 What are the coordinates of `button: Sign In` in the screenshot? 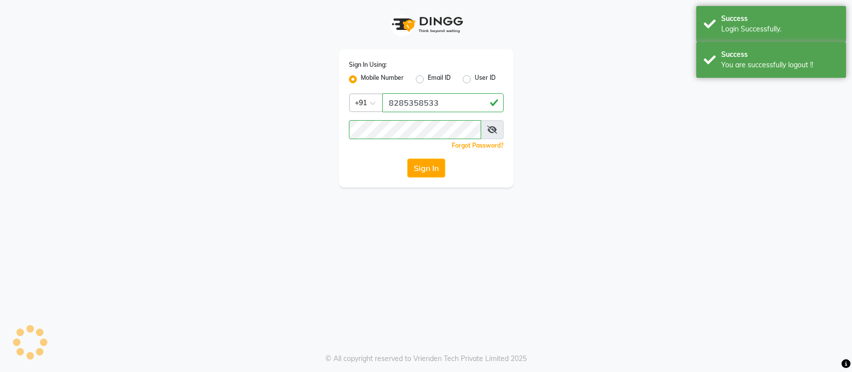 It's located at (426, 168).